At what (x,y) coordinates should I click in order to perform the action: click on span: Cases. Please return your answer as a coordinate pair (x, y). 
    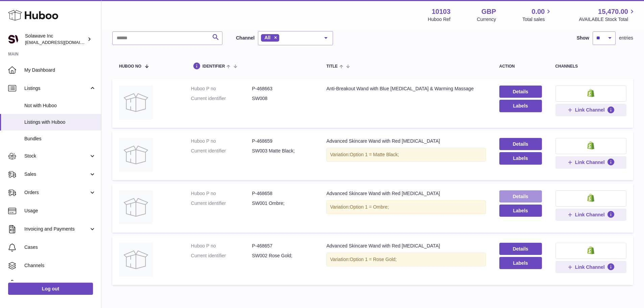
    Looking at the image, I should click on (60, 247).